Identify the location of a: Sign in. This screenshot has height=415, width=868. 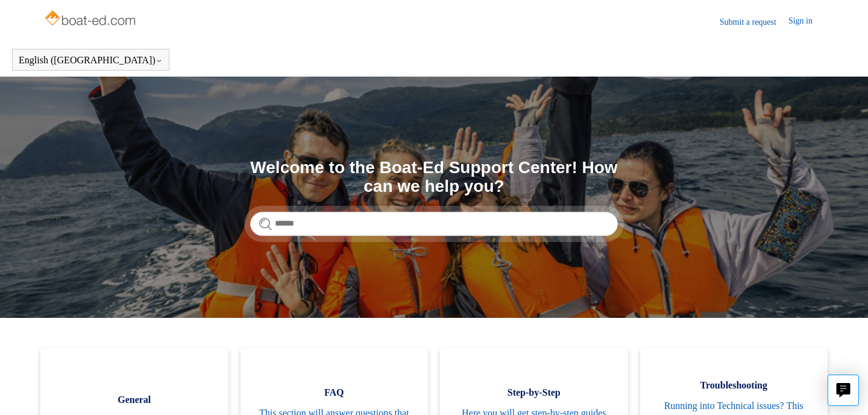
(807, 22).